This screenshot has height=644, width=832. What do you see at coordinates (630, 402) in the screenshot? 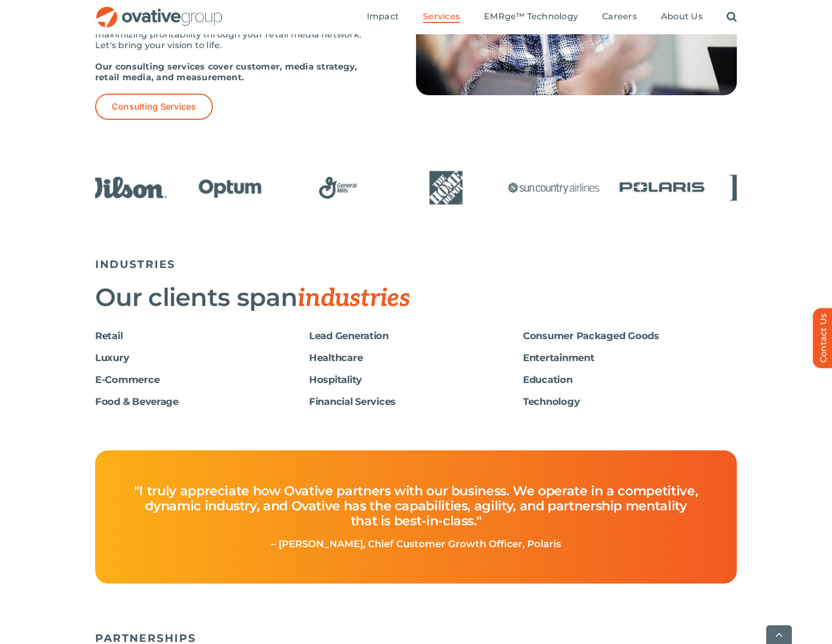
I see `h6: Technology` at bounding box center [630, 402].